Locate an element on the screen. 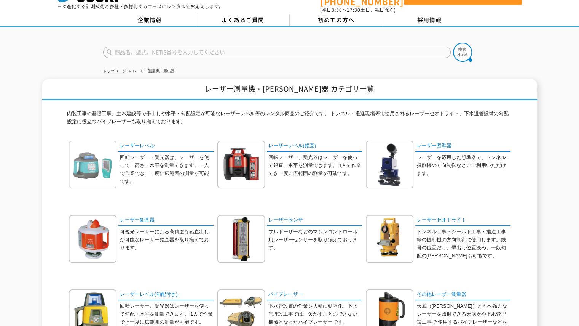 The width and height of the screenshot is (579, 326). a: レーザーレベル is located at coordinates (166, 146).